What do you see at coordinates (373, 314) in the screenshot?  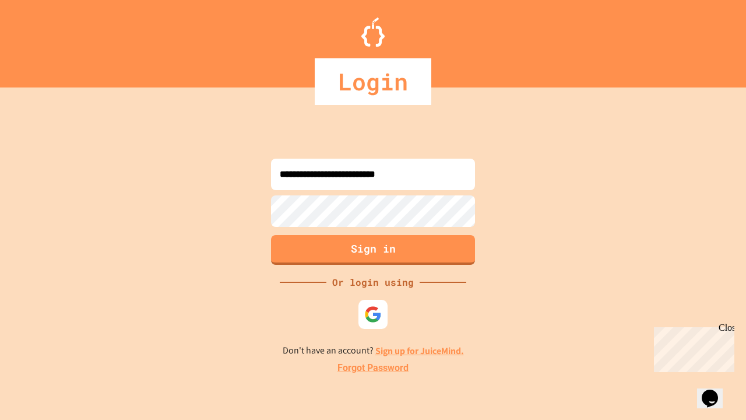 I see `img: google-icon.svg` at bounding box center [373, 314].